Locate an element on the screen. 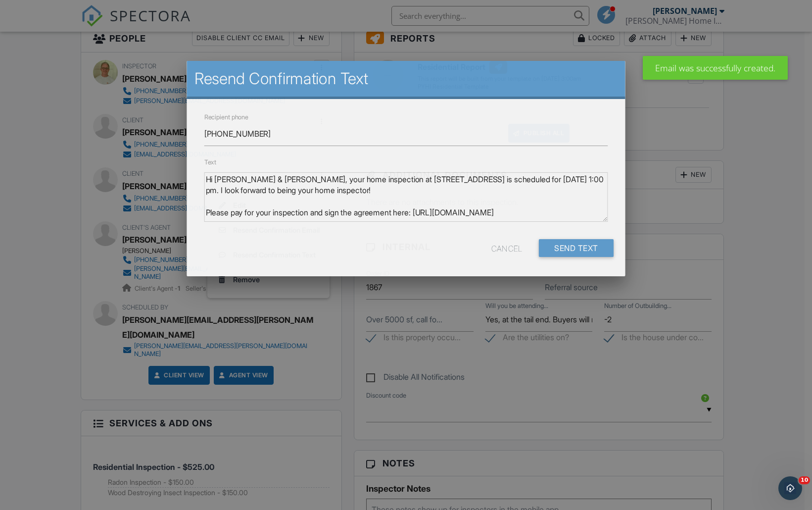 The image size is (812, 510). label: Recipient phone is located at coordinates (226, 117).